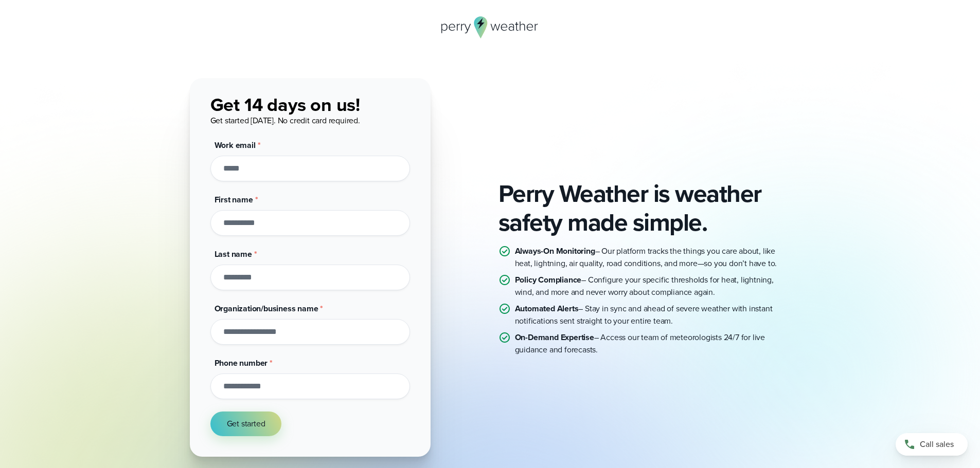 This screenshot has width=980, height=468. Describe the element at coordinates (236, 145) in the screenshot. I see `span: Work email` at that location.